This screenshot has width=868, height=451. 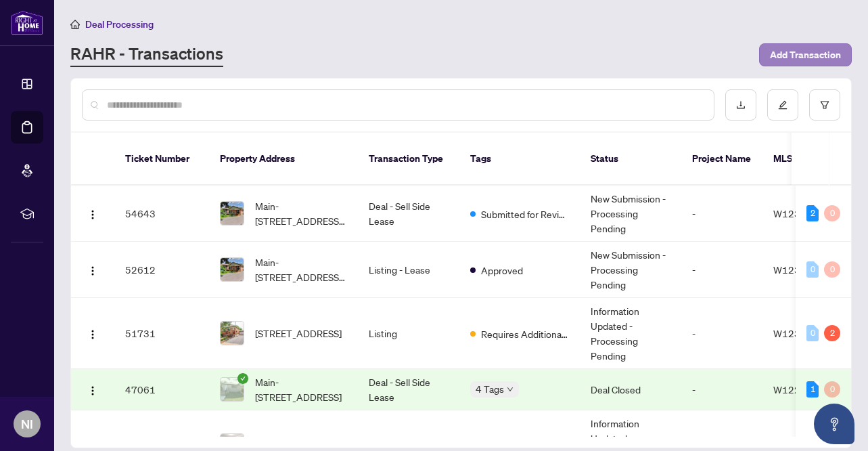 I want to click on th: Transaction Type, so click(x=409, y=159).